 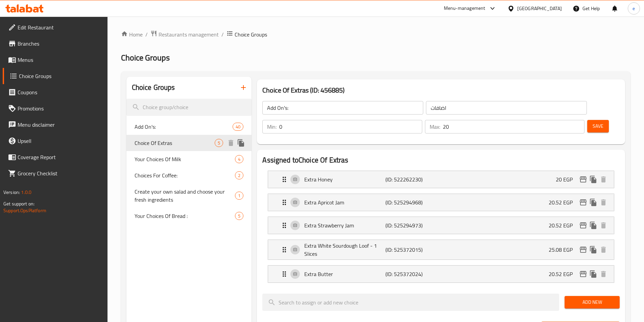 I want to click on a: Edit Restaurant, so click(x=55, y=27).